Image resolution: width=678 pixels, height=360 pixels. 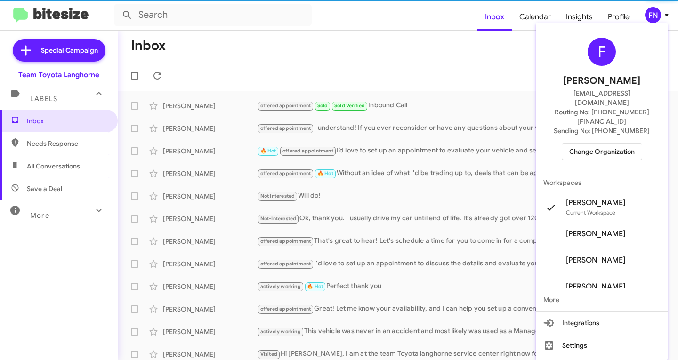 What do you see at coordinates (602, 152) in the screenshot?
I see `button: Change Organization` at bounding box center [602, 152].